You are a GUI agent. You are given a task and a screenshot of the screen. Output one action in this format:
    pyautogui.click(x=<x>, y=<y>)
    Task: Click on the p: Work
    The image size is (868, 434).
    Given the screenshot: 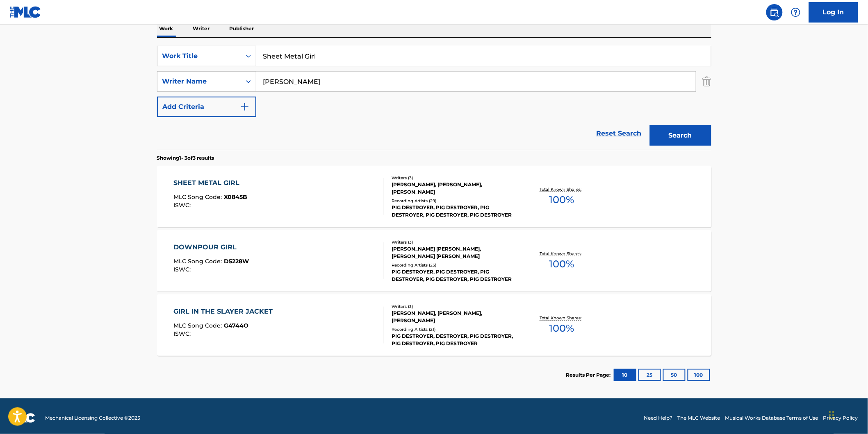 What is the action you would take?
    pyautogui.click(x=167, y=29)
    